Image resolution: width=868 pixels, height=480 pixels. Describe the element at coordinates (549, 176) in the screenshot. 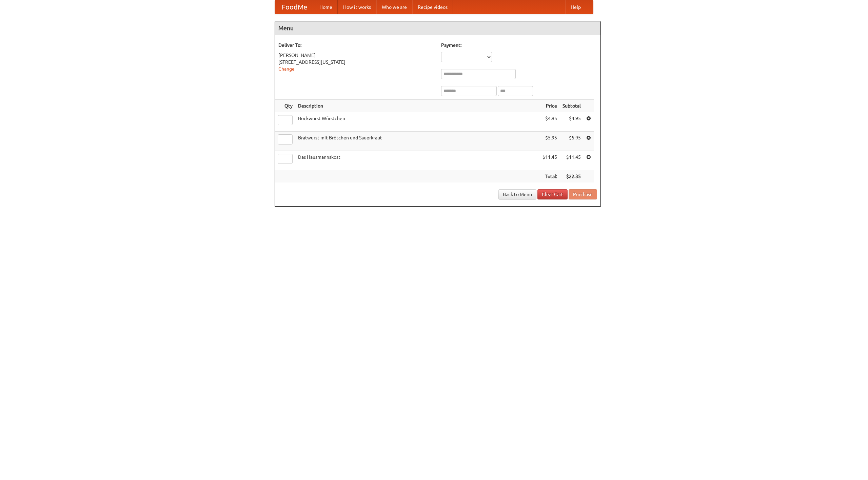

I see `th: Total:` at that location.